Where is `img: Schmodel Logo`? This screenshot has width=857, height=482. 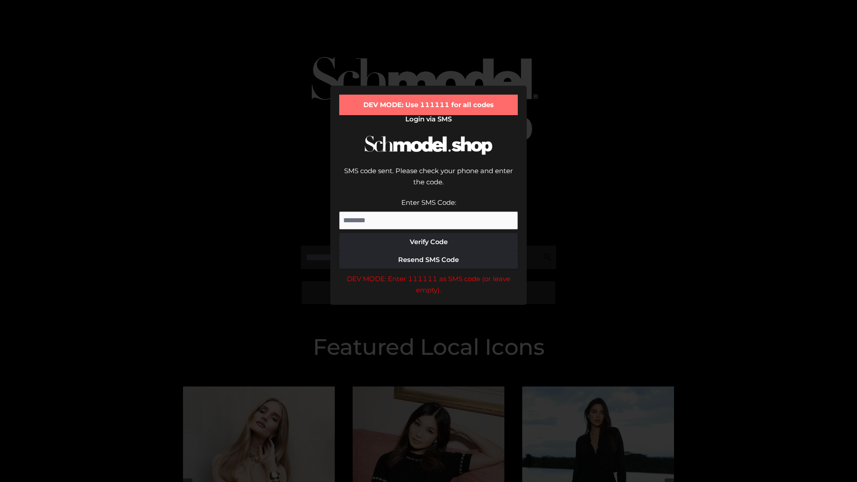
img: Schmodel Logo is located at coordinates (429, 145).